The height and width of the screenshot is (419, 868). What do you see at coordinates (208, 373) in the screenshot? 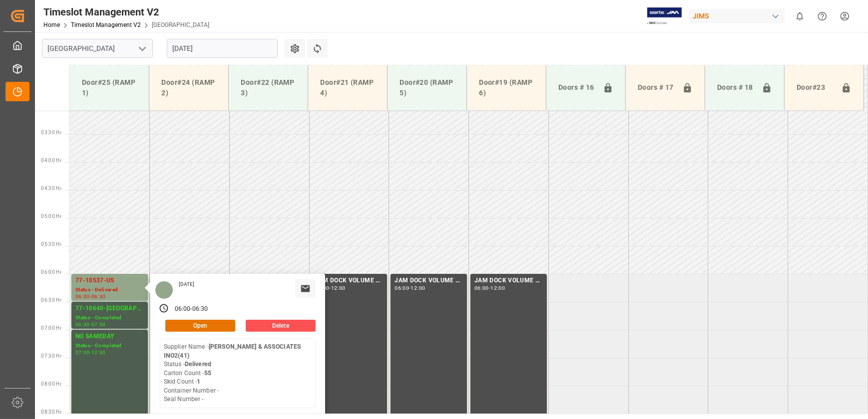
I see `b: 55` at bounding box center [208, 373].